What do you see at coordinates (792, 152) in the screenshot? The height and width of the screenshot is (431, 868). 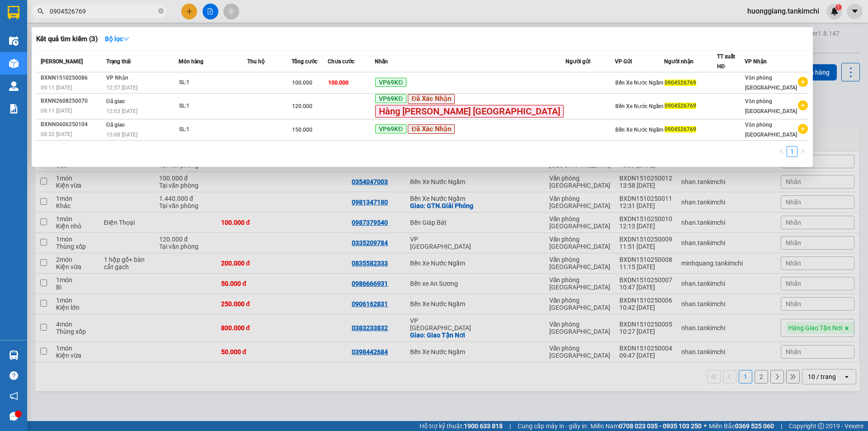 I see `li: 1` at bounding box center [792, 152].